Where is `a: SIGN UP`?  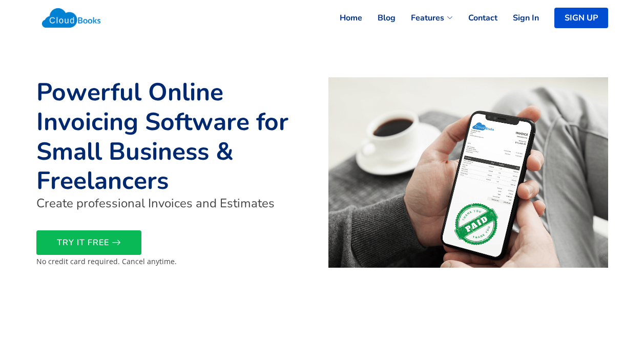
a: SIGN UP is located at coordinates (580, 18).